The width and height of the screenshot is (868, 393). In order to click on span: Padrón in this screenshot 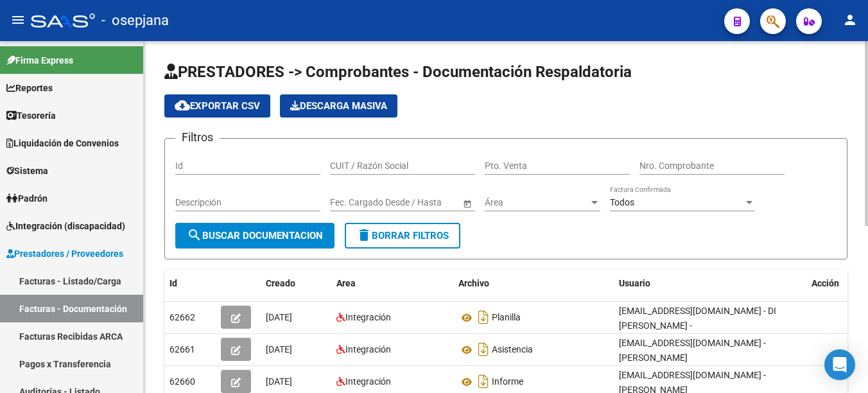, I will do `click(27, 199)`.